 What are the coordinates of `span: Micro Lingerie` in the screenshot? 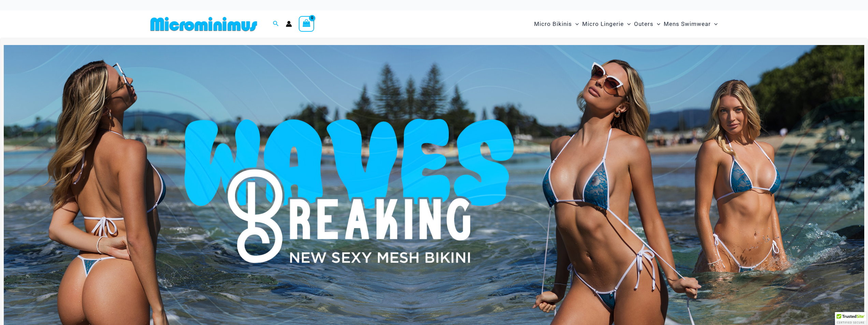 It's located at (603, 24).